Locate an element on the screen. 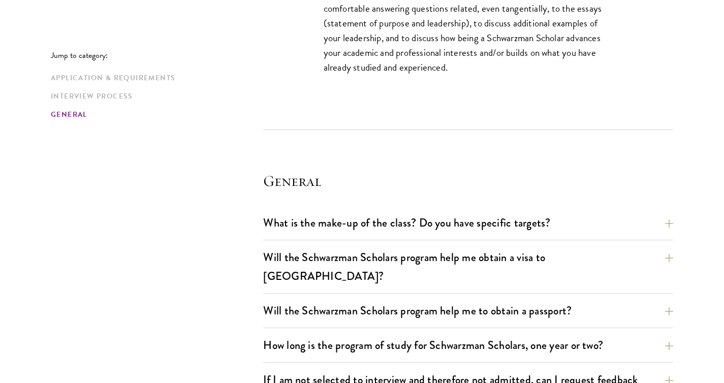 This screenshot has height=383, width=724. button: What is the make-up of the class? Do you have specific targets? is located at coordinates (468, 222).